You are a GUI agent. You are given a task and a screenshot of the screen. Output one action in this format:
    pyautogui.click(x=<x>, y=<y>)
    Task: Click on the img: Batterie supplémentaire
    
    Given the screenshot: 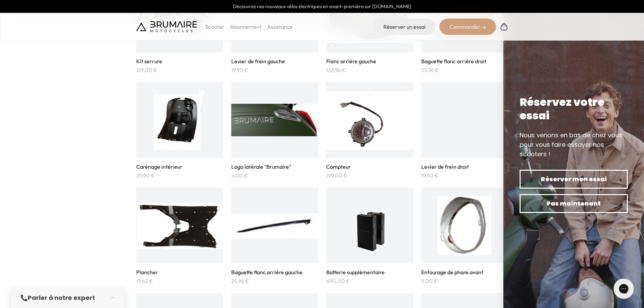 What is the action you would take?
    pyautogui.click(x=369, y=225)
    